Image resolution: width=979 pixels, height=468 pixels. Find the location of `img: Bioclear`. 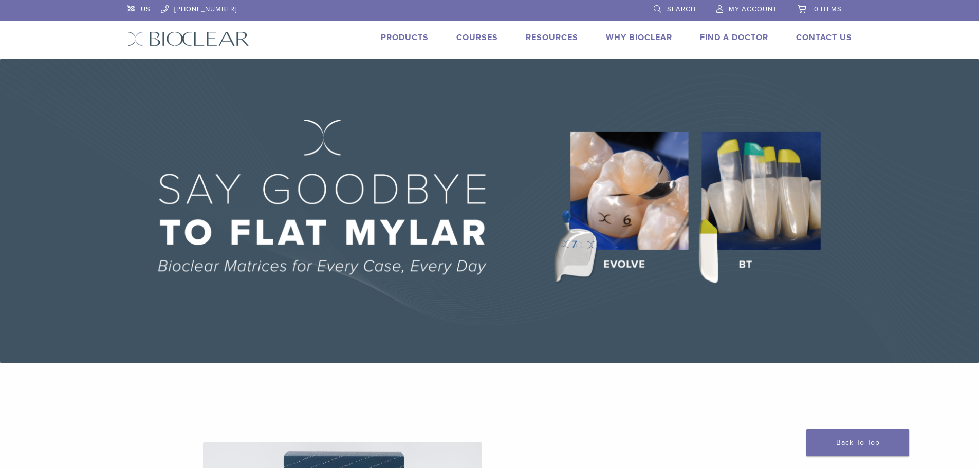

img: Bioclear is located at coordinates (188, 39).